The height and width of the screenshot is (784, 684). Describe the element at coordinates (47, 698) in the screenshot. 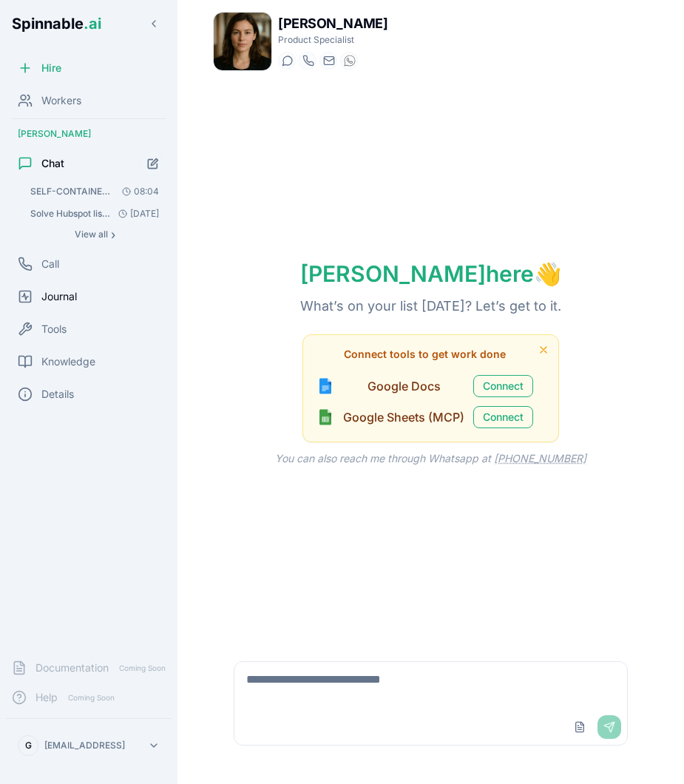

I see `span: Help` at that location.